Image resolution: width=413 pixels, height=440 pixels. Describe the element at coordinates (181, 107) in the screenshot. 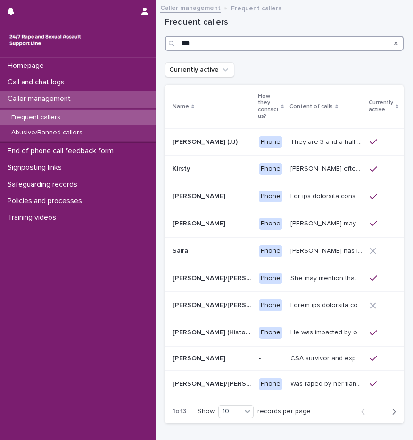

I see `p: Name` at that location.